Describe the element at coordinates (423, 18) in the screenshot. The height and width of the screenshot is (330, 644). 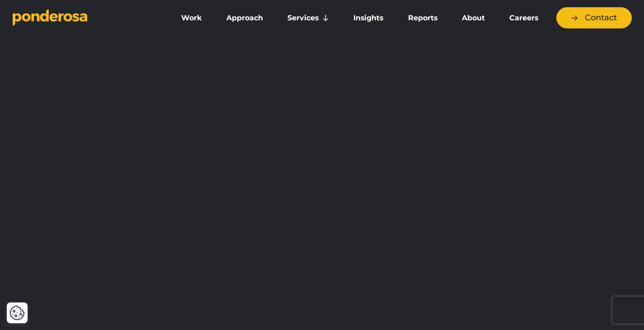
I see `a: Reports` at that location.